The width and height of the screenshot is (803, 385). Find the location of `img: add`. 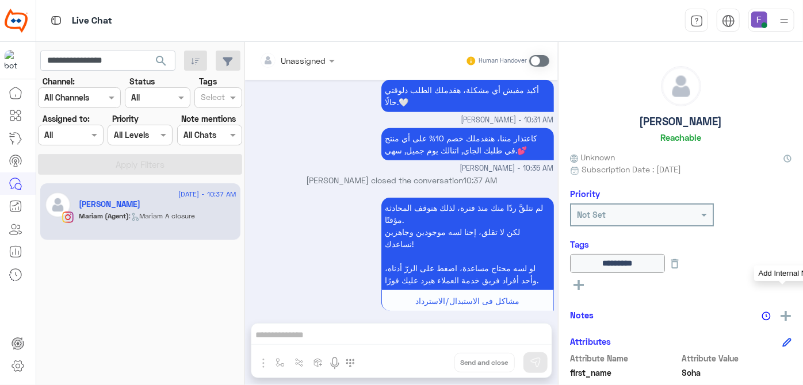

img: add is located at coordinates (786, 316).